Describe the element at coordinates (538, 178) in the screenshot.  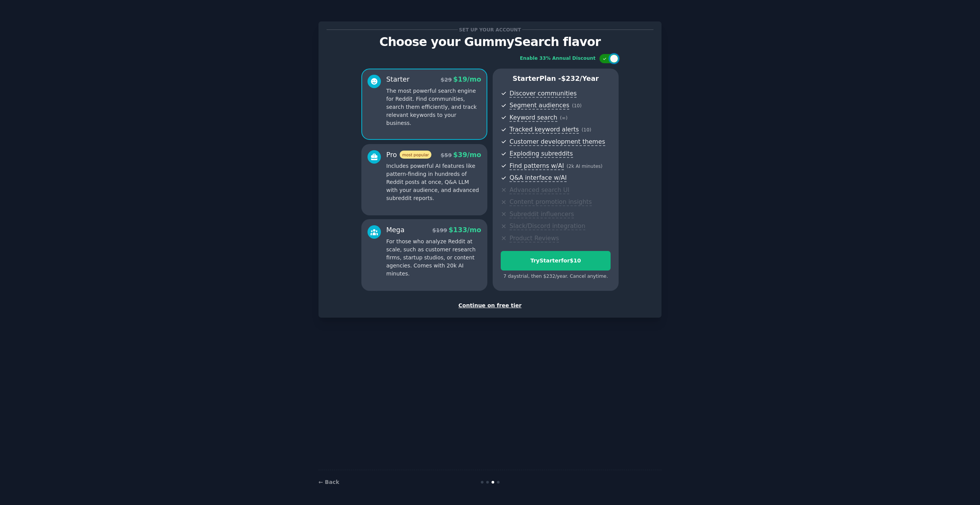
I see `span: Q&A interface w/AI` at that location.